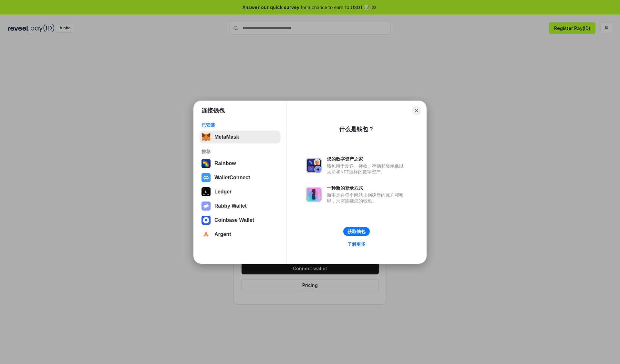 The width and height of the screenshot is (620, 364). I want to click on button: Close, so click(416, 110).